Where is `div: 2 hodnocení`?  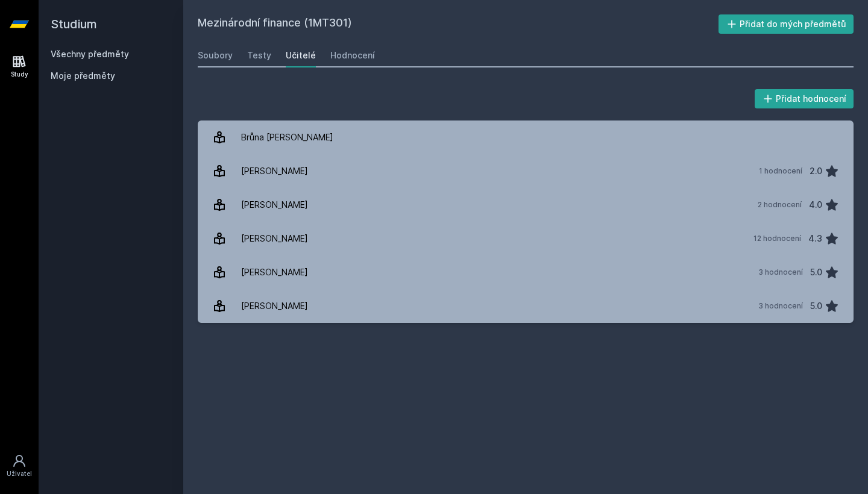 div: 2 hodnocení is located at coordinates (780, 205).